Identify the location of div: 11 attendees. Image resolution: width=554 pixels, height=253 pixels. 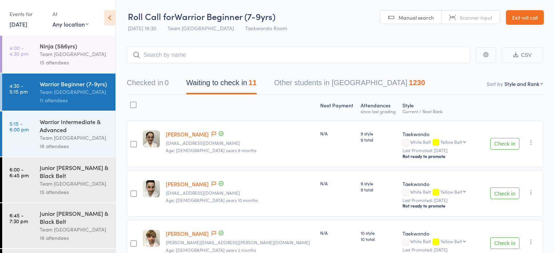
(74, 100).